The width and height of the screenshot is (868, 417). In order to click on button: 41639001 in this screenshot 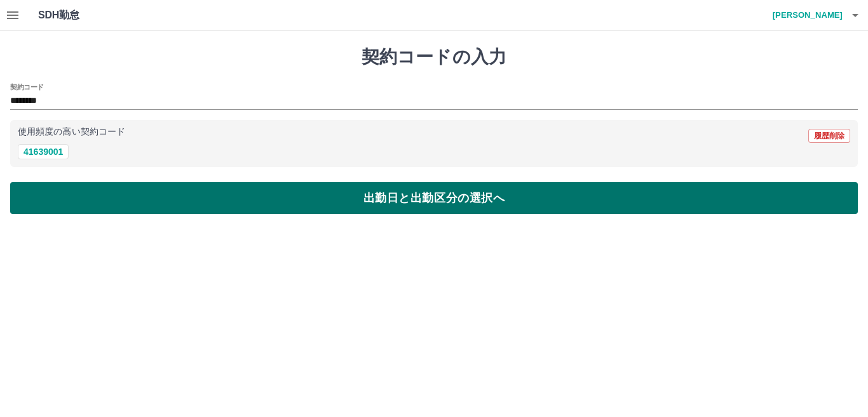, I will do `click(43, 151)`.